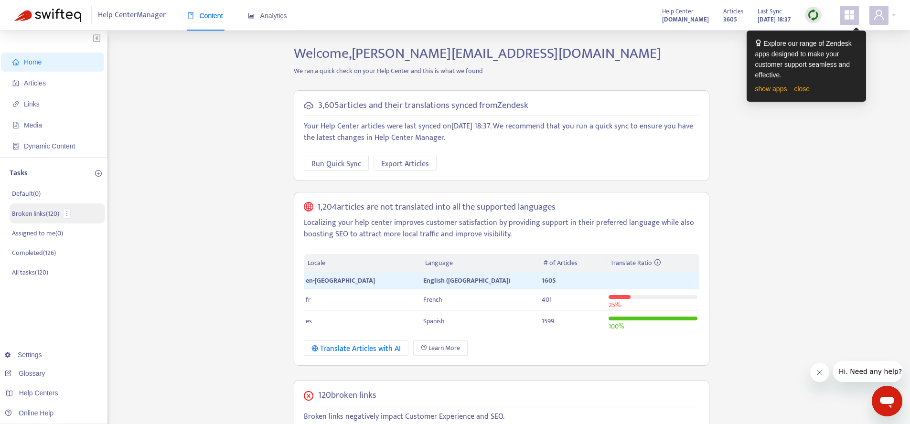  I want to click on span: close-circle, so click(309, 396).